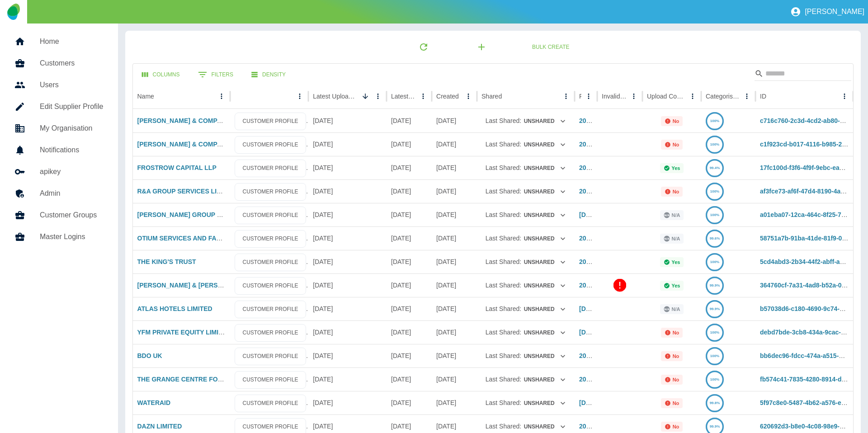 The width and height of the screenshot is (868, 433). Describe the element at coordinates (454, 403) in the screenshot. I see `div: 31 Jul 2024` at that location.